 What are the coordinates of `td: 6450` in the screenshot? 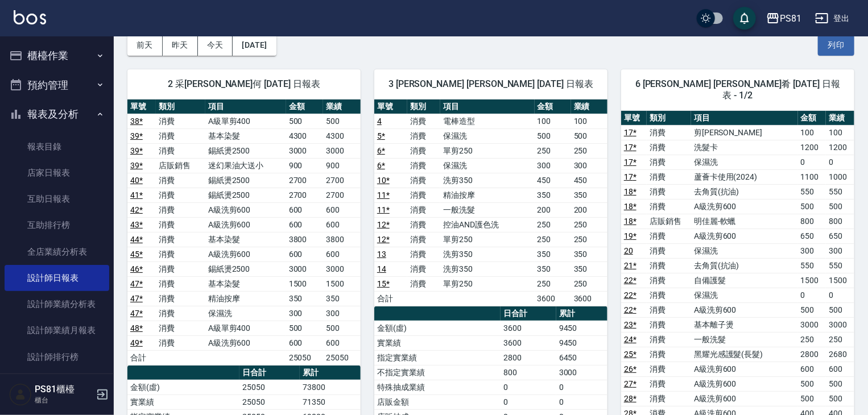 It's located at (582, 358).